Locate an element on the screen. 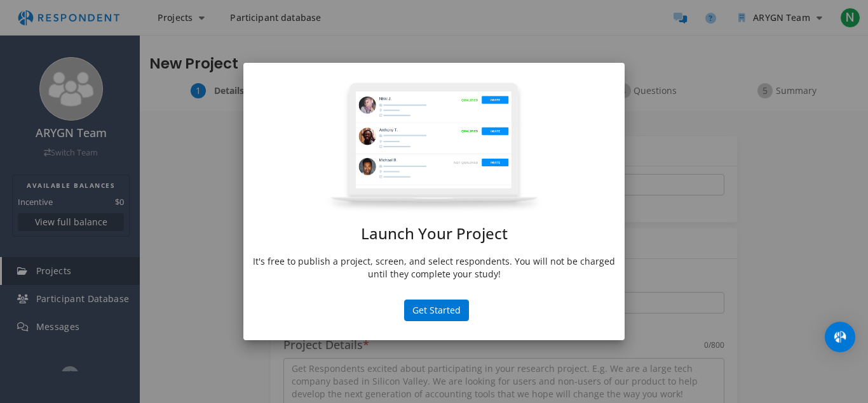 The image size is (868, 403). img: project-modal.png is located at coordinates (434, 147).